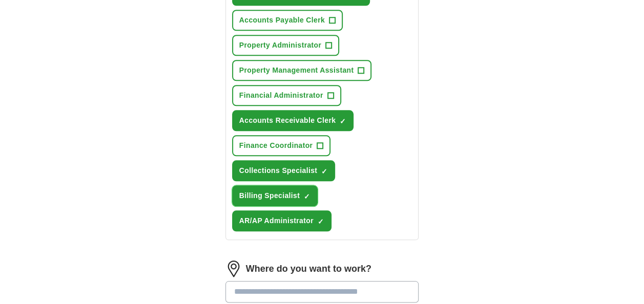 This screenshot has height=304, width=644. Describe the element at coordinates (276, 221) in the screenshot. I see `span: AR/AP Administrator` at that location.